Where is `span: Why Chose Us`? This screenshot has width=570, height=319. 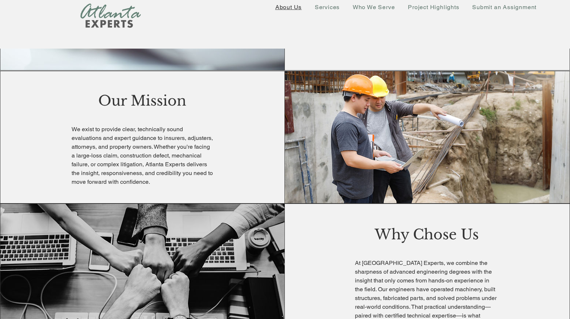 span: Why Chose Us is located at coordinates (427, 234).